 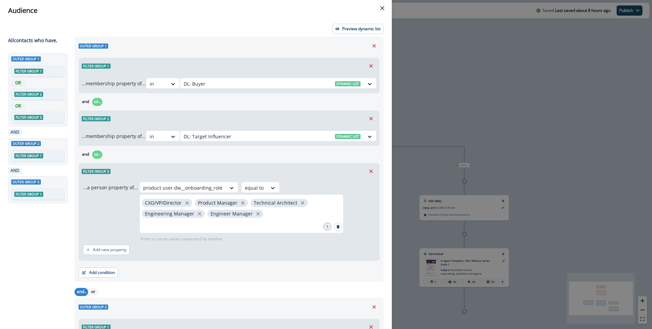 What do you see at coordinates (218, 203) in the screenshot?
I see `p: Product Manager` at bounding box center [218, 203].